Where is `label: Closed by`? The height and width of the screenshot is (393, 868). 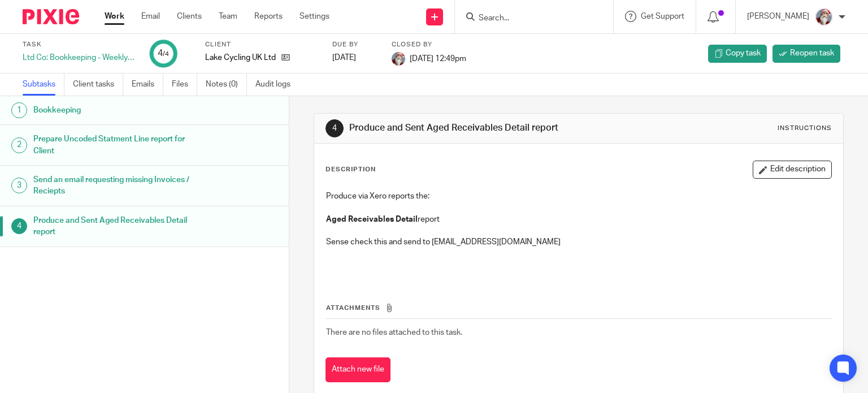
label: Closed by is located at coordinates (429, 45).